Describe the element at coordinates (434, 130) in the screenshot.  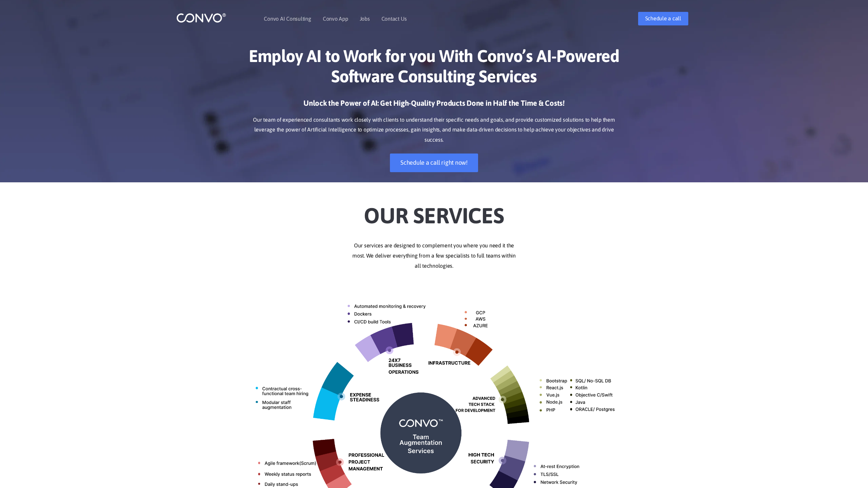
I see `p: Our team of experienced consultants work closely with clients to understand their specific needs ...` at that location.